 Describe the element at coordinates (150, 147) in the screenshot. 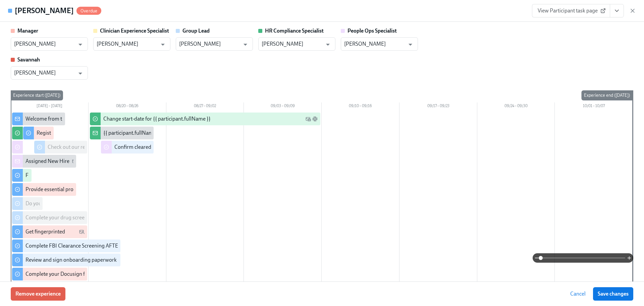

I see `div: Confirm cleared by People Ops` at that location.